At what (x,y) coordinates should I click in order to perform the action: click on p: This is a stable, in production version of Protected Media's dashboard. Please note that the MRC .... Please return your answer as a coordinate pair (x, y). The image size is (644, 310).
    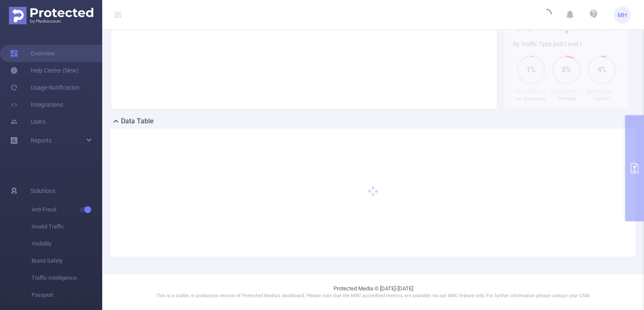
    Looking at the image, I should click on (373, 295).